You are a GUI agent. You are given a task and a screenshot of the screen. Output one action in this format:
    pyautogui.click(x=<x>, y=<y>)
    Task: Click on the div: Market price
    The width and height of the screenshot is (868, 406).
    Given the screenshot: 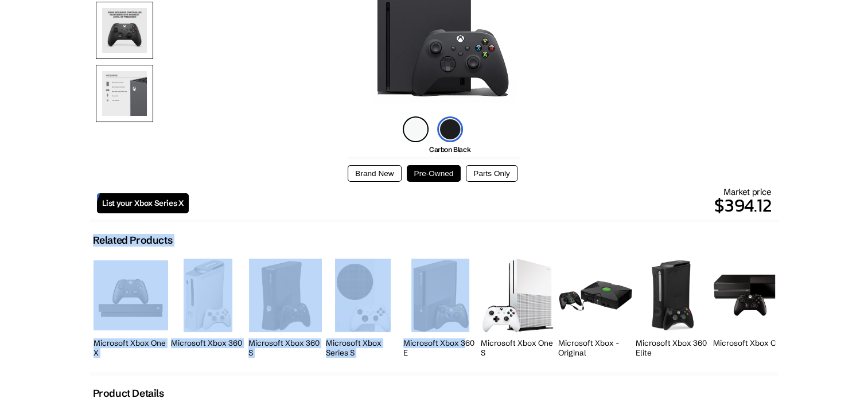 What is the action you would take?
    pyautogui.click(x=480, y=203)
    